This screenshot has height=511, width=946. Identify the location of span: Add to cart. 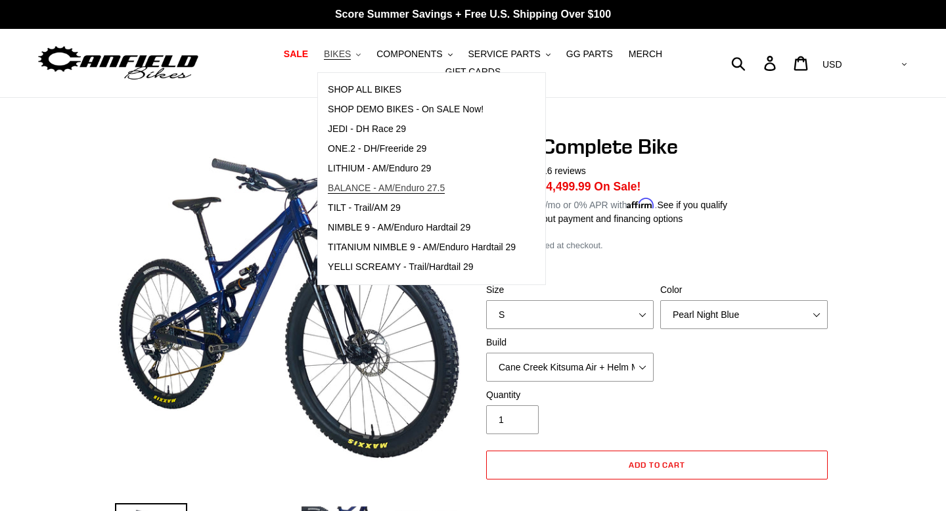
(657, 464).